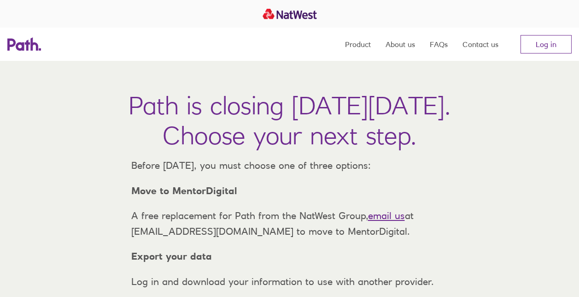 This screenshot has height=297, width=579. Describe the element at coordinates (438, 44) in the screenshot. I see `a: FAQs` at that location.